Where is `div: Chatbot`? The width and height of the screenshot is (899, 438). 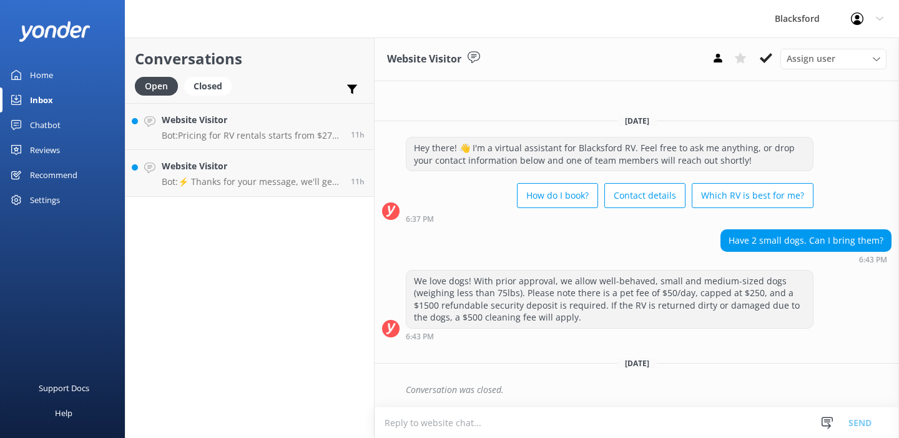 div: Chatbot is located at coordinates (45, 125).